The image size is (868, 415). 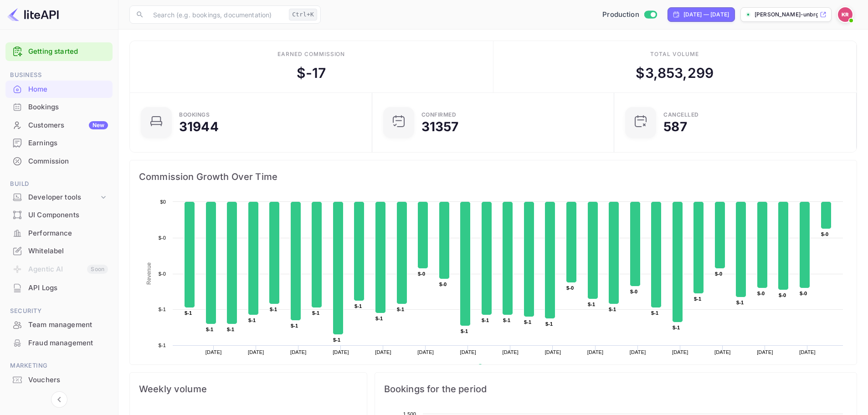 What do you see at coordinates (311, 73) in the screenshot?
I see `div: $ -17` at bounding box center [311, 73].